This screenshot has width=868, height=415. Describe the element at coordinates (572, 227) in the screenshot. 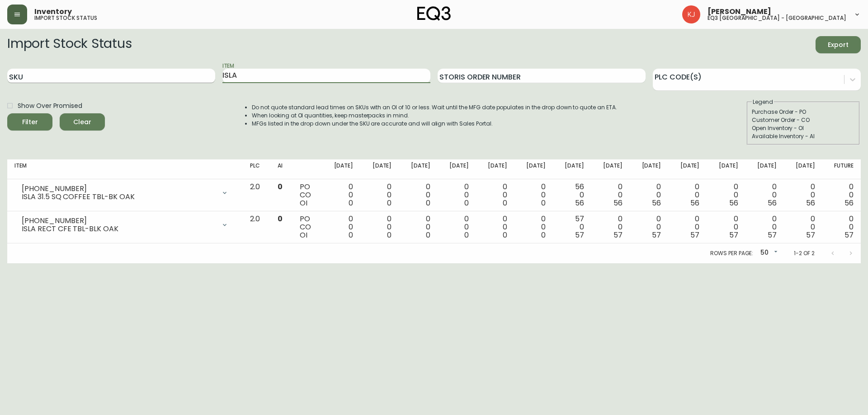

I see `div: 57 0` at that location.